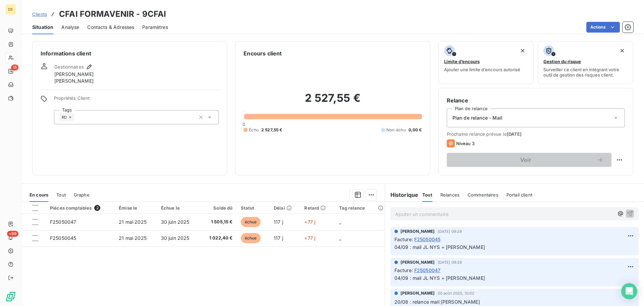 This screenshot has width=644, height=306. Describe the element at coordinates (82, 195) in the screenshot. I see `span: Graphe` at that location.